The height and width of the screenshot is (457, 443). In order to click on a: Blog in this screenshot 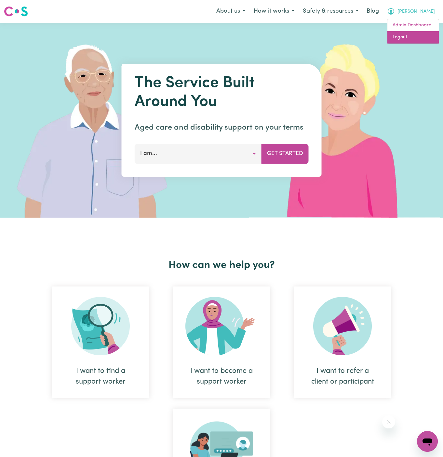, I will do `click(372, 11)`.